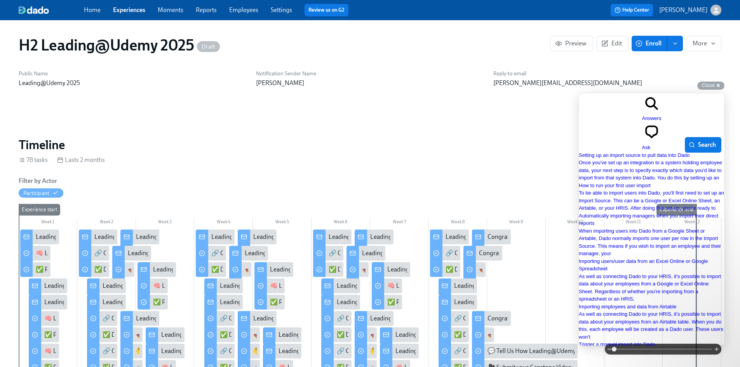  Describe the element at coordinates (132, 73) in the screenshot. I see `h6: Public Name` at that location.